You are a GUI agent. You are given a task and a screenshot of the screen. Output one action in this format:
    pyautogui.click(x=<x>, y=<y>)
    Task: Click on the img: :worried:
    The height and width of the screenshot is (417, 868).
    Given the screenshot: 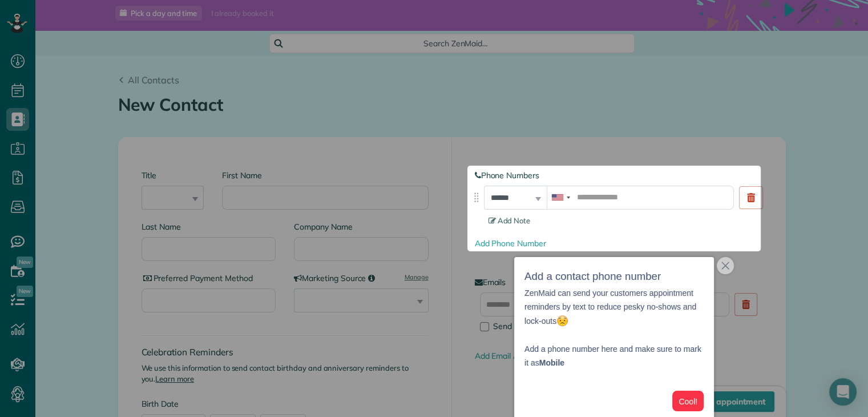 What is the action you would take?
    pyautogui.click(x=563, y=320)
    